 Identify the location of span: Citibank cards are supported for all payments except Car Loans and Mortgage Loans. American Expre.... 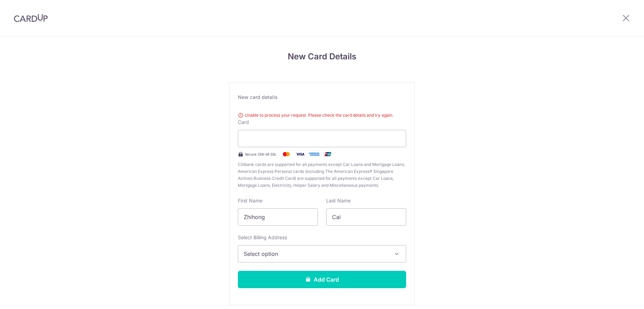
(322, 174).